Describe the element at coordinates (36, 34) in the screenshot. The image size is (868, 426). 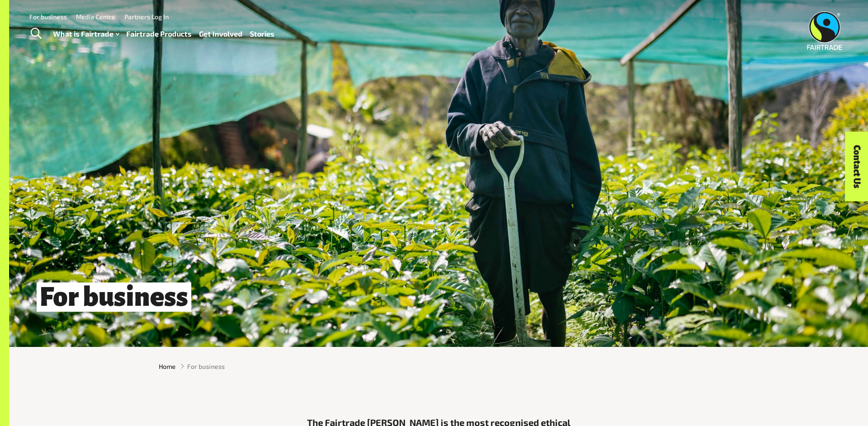
I see `a: Toggle Search` at that location.